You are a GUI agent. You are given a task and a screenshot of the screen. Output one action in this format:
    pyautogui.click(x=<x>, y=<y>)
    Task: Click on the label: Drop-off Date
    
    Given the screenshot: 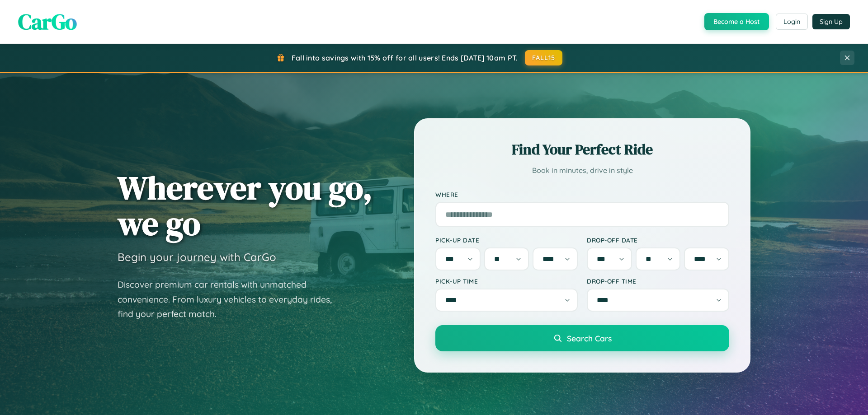 What is the action you would take?
    pyautogui.click(x=658, y=240)
    